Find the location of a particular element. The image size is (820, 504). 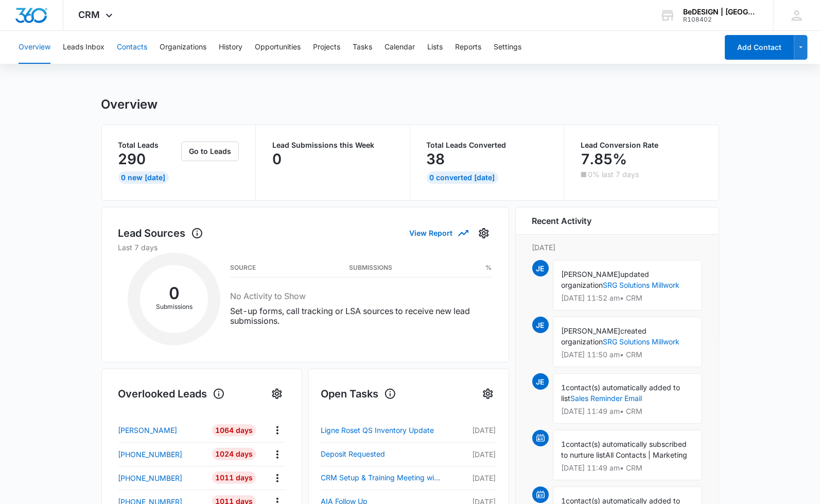

a: Sales Reminder Email is located at coordinates (607, 398).